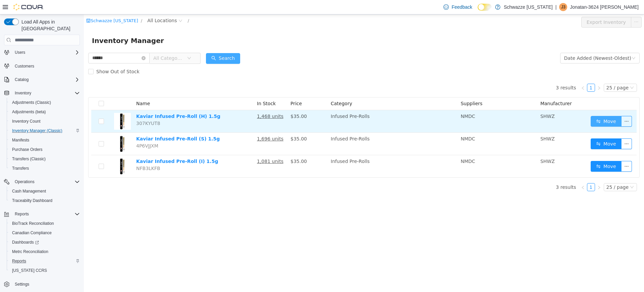  I want to click on span: Dark Mode, so click(478, 11).